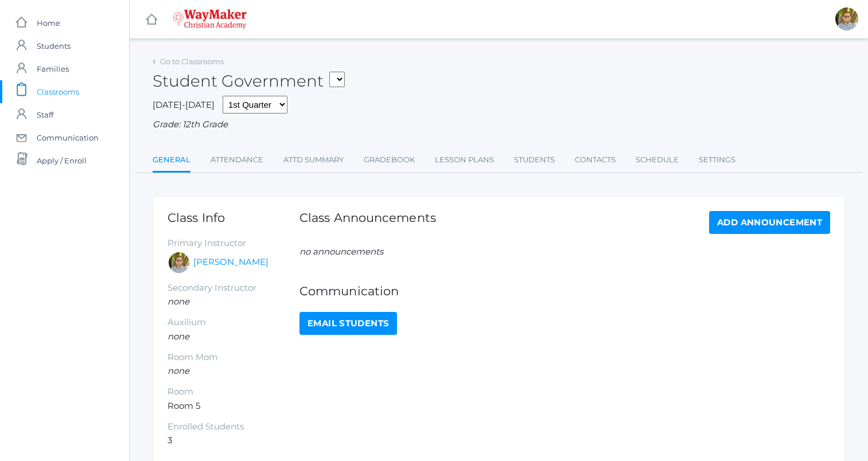  I want to click on span: Home, so click(48, 23).